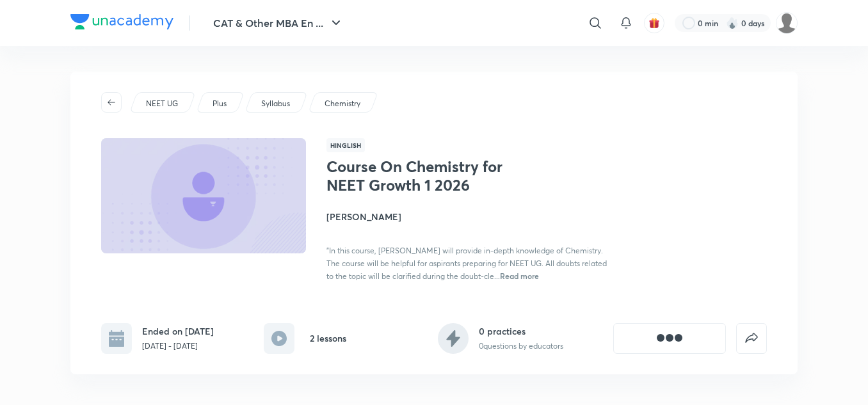 This screenshot has height=405, width=868. What do you see at coordinates (752, 339) in the screenshot?
I see `button: false` at bounding box center [752, 339].